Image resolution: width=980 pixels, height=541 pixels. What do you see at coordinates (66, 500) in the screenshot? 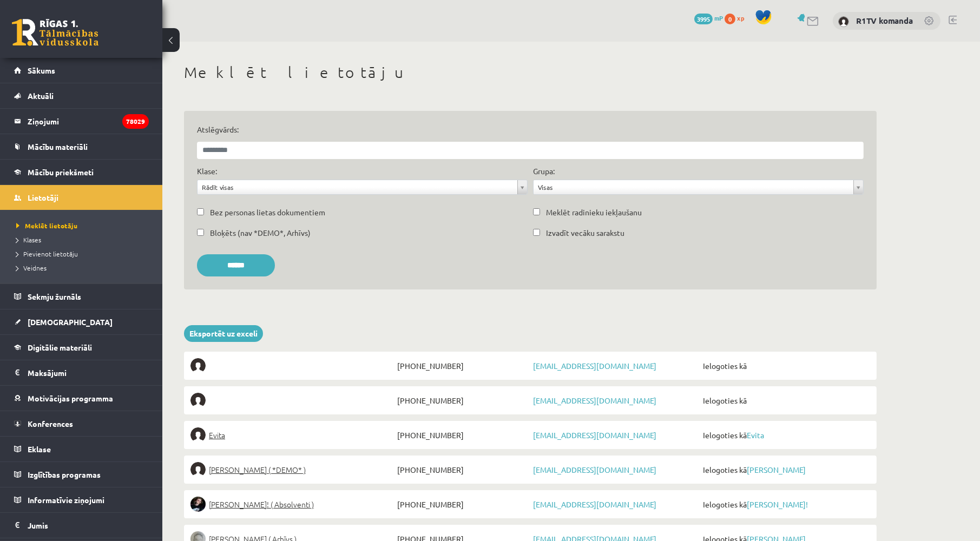
I see `span: Informatīvie ziņojumi` at bounding box center [66, 500].